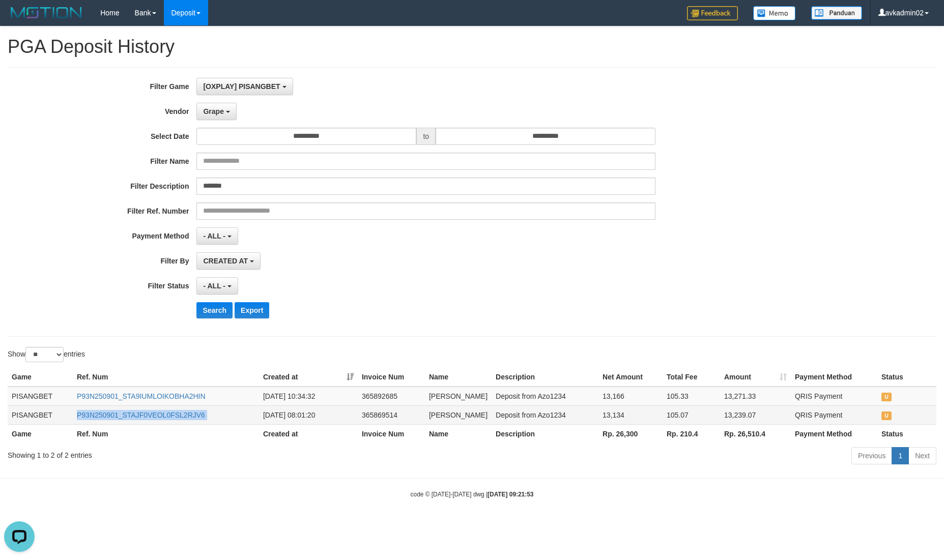 This screenshot has width=944, height=560. I want to click on td: 13,271.33, so click(755, 396).